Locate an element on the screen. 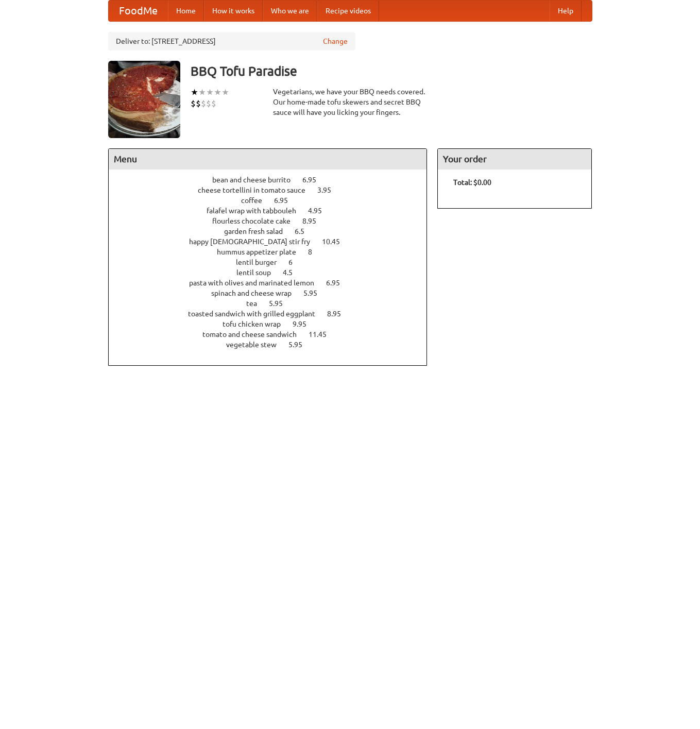  span: pasta with olives and marinated lemon is located at coordinates (256, 283).